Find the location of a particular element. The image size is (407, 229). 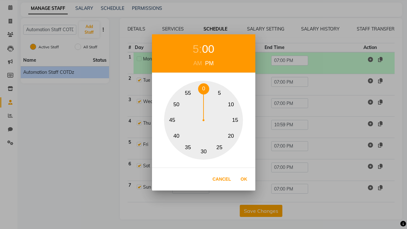

button: 55 is located at coordinates (188, 93).